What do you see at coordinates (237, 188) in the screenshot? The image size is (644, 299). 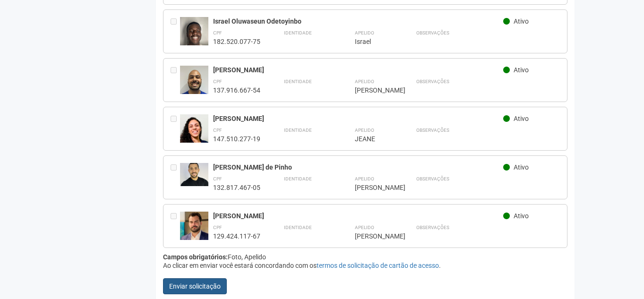 I see `div: 132.817.467-05` at bounding box center [237, 188].